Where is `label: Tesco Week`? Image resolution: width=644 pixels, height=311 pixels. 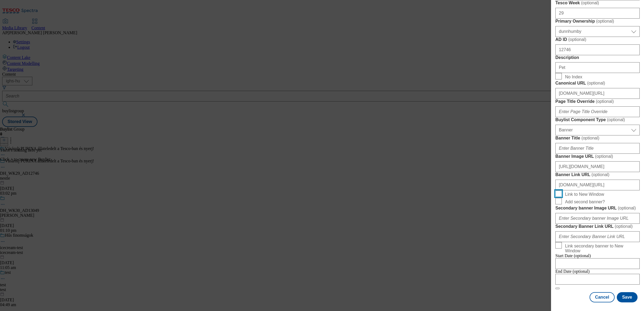
label: Tesco Week is located at coordinates (598, 3).